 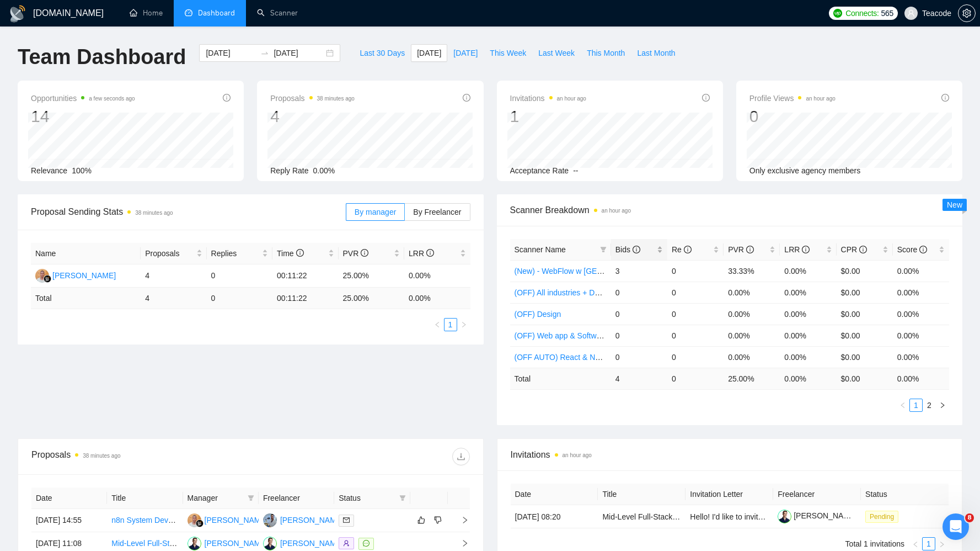 What do you see at coordinates (555, 494) in the screenshot?
I see `th: Date` at bounding box center [555, 494].